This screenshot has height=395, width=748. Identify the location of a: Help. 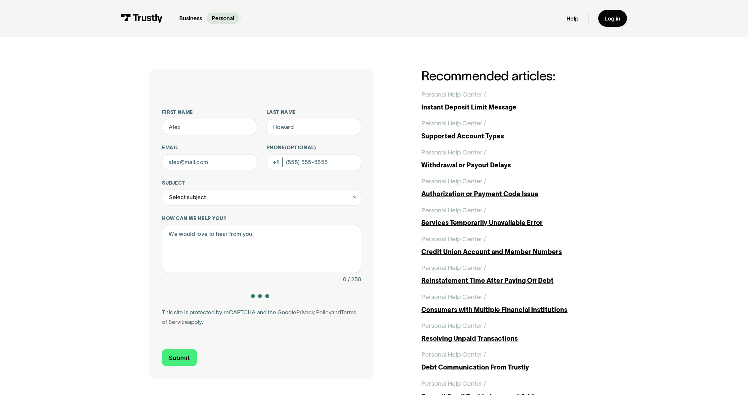
(572, 19).